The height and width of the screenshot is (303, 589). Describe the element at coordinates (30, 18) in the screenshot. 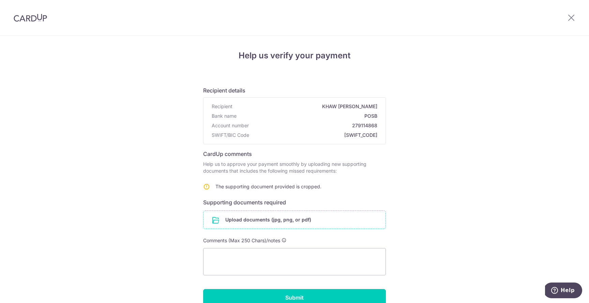

I see `img: CardUp` at that location.